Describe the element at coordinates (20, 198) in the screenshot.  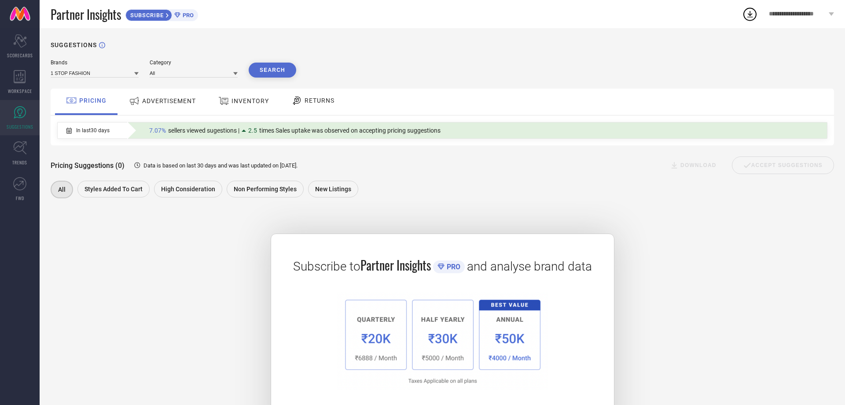
I see `span: FWD` at that location.